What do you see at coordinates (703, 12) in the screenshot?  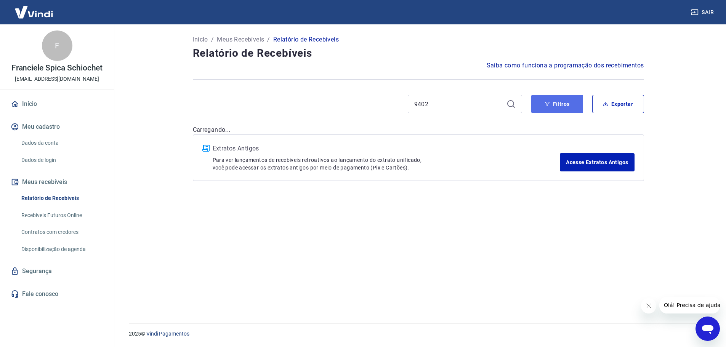 I see `button: Sair` at bounding box center [703, 12].